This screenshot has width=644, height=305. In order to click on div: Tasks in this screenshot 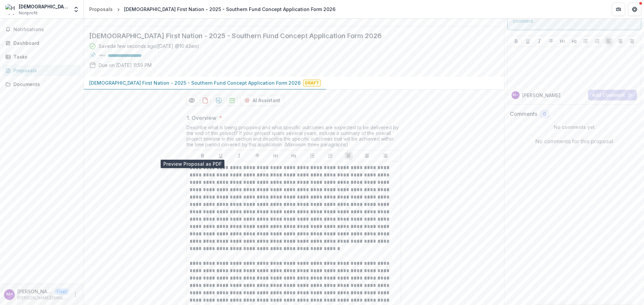, I will do `click(44, 57)`.